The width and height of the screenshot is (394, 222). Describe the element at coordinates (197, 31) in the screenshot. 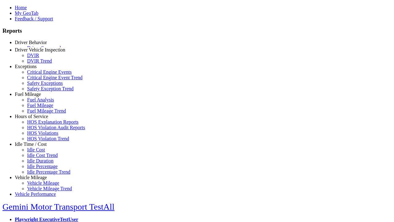

I see `h3: Reports` at that location.